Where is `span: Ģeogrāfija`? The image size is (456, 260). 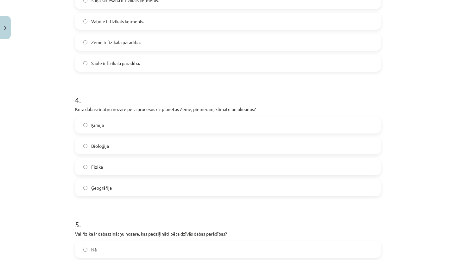
span: Ģeogrāfija is located at coordinates (101, 187).